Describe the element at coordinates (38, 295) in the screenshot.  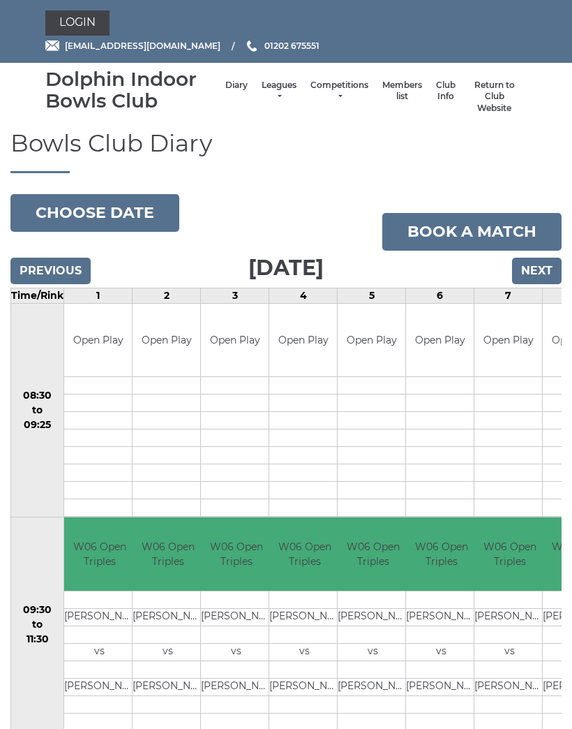
I see `td: Time/Rink` at that location.